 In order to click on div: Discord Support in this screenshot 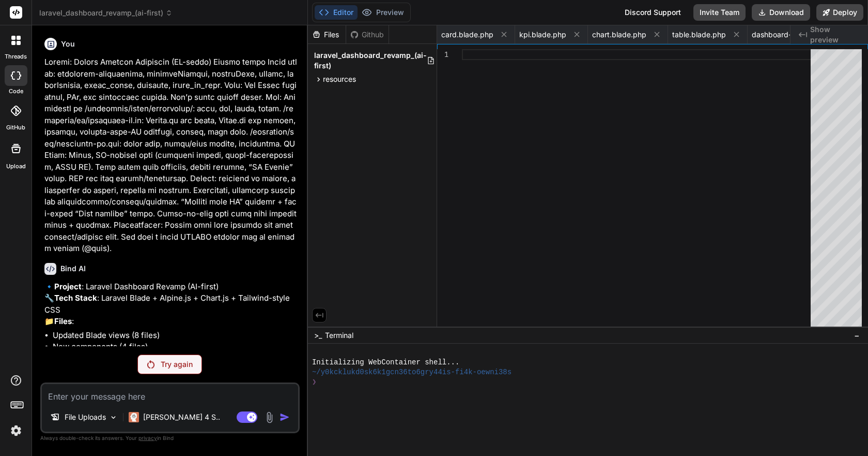, I will do `click(653, 12)`.